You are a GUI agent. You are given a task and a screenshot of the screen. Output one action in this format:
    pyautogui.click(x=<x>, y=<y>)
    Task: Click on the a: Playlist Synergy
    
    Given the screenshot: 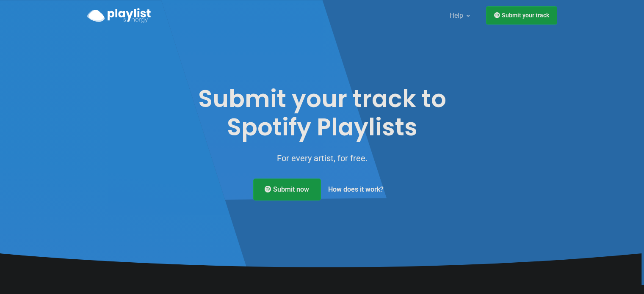 What is the action you would take?
    pyautogui.click(x=119, y=15)
    